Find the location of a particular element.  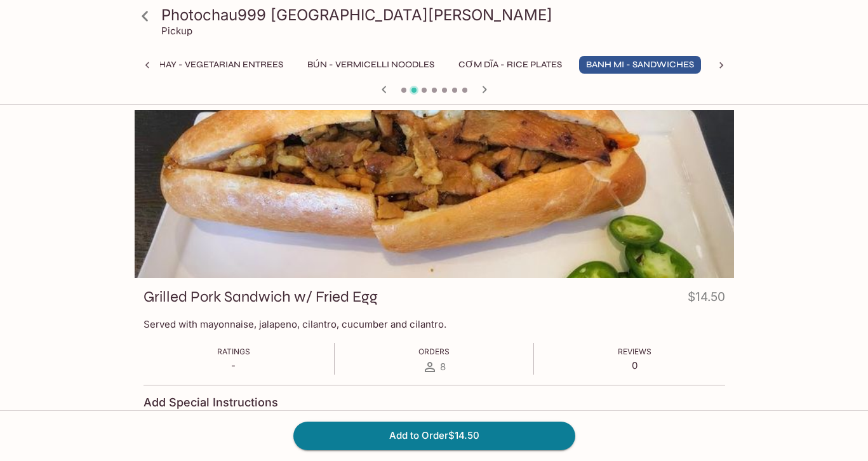

button: Banh Mi - Sandwiches is located at coordinates (640, 65).